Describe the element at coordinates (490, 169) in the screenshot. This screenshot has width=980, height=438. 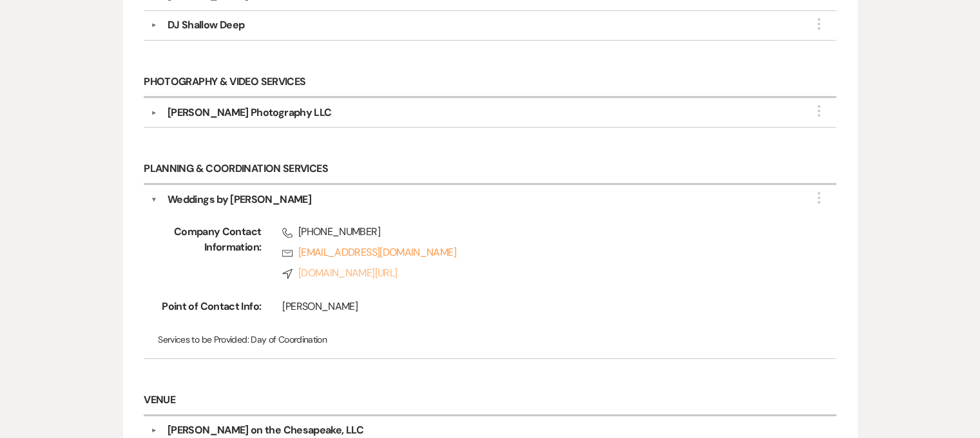
I see `h6: Planning & Coordination Services` at that location.